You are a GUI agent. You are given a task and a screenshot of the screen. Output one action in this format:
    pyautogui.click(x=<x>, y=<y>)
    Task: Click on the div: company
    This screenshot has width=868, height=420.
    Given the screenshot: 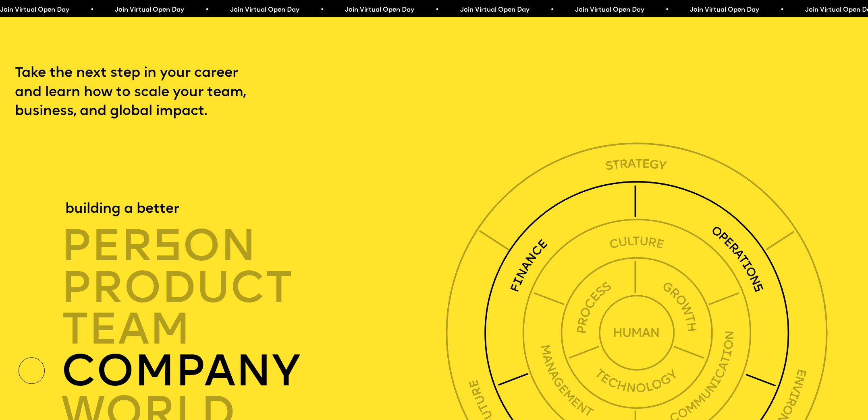 What is the action you would take?
    pyautogui.click(x=257, y=372)
    